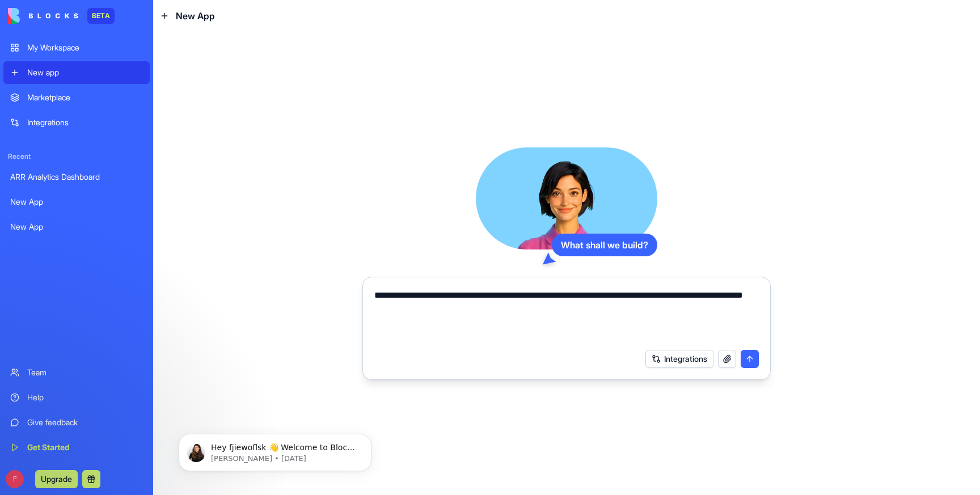 The width and height of the screenshot is (980, 495). Describe the element at coordinates (195, 16) in the screenshot. I see `span: New App` at that location.